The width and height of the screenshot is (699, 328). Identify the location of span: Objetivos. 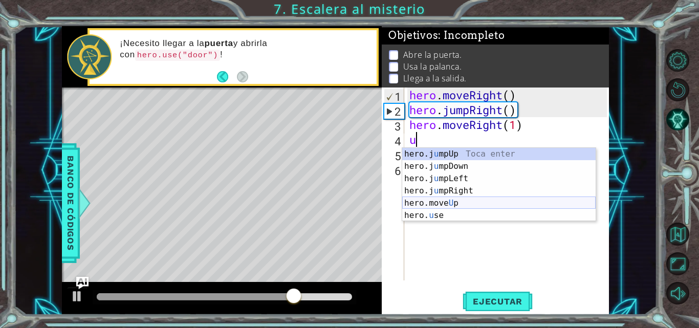
(447, 35).